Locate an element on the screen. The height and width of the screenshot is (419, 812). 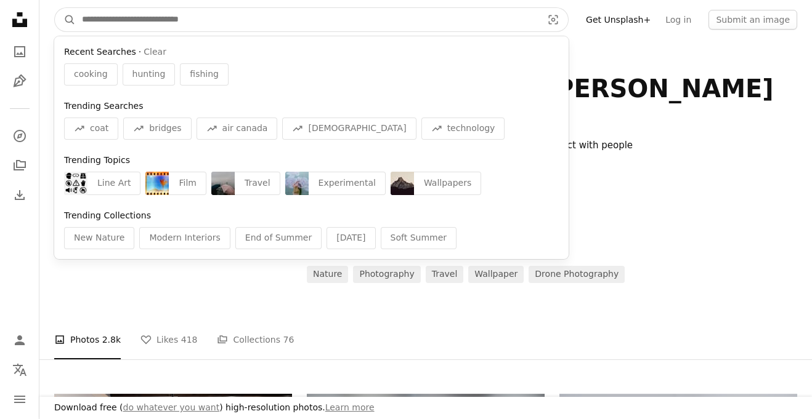
span: hunting is located at coordinates (149, 75).